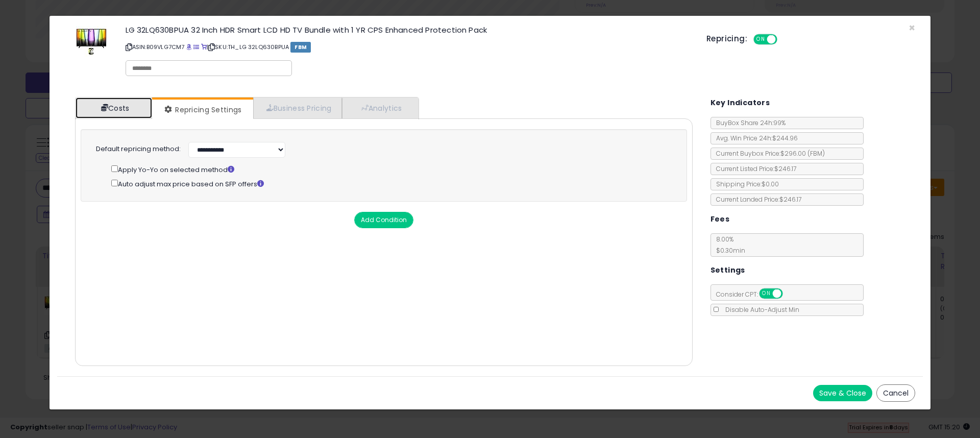 Image resolution: width=980 pixels, height=438 pixels. Describe the element at coordinates (202, 110) in the screenshot. I see `a: Repricing Settings` at that location.